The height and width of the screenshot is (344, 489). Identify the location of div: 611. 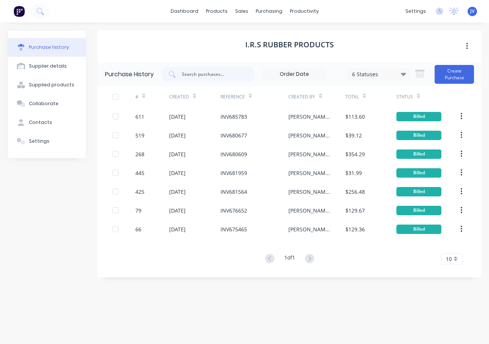
(140, 116).